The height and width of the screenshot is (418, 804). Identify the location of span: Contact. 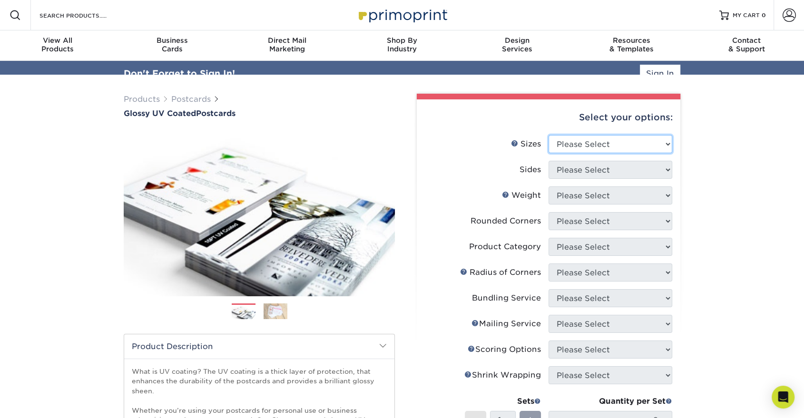
(746, 40).